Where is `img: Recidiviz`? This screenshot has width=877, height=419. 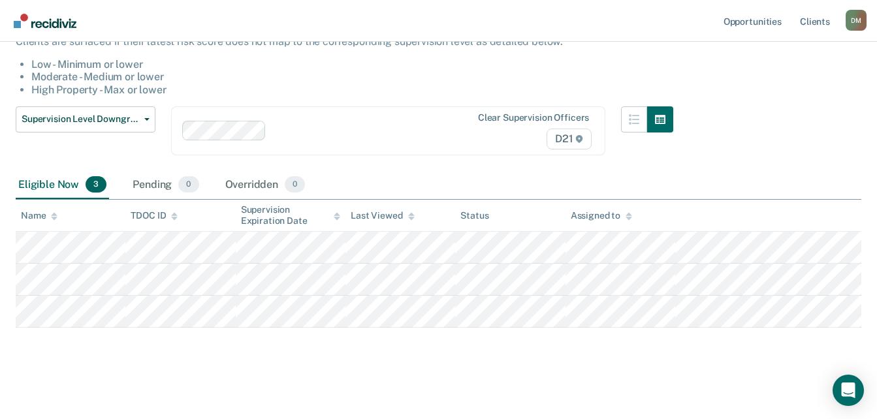 img: Recidiviz is located at coordinates (45, 21).